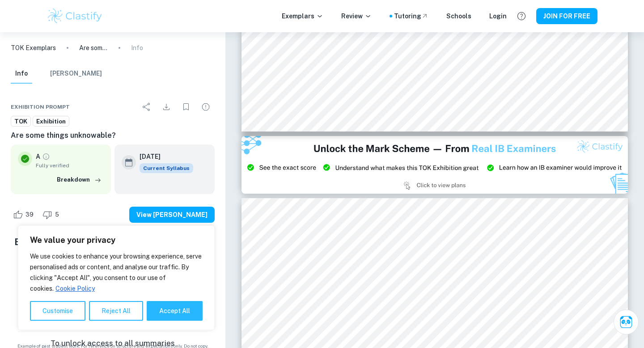 The image size is (644, 348). Describe the element at coordinates (75, 288) in the screenshot. I see `a: Cookie Policy` at that location.